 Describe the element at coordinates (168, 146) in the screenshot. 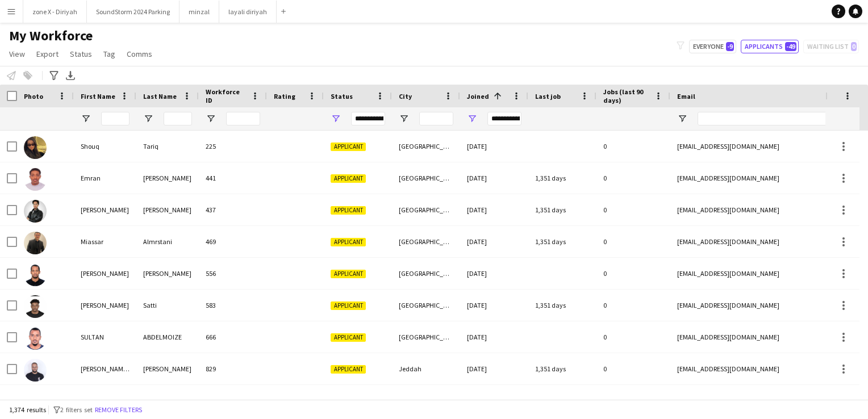

I see `div: Tariq` at that location.